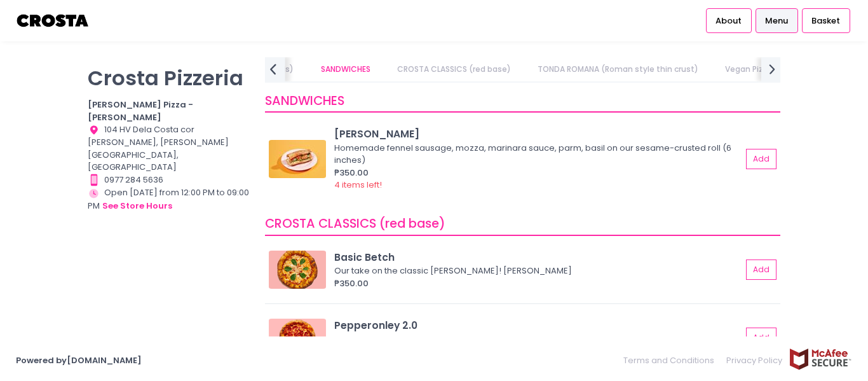  Describe the element at coordinates (169, 78) in the screenshot. I see `p: Crosta Pizzeria` at that location.